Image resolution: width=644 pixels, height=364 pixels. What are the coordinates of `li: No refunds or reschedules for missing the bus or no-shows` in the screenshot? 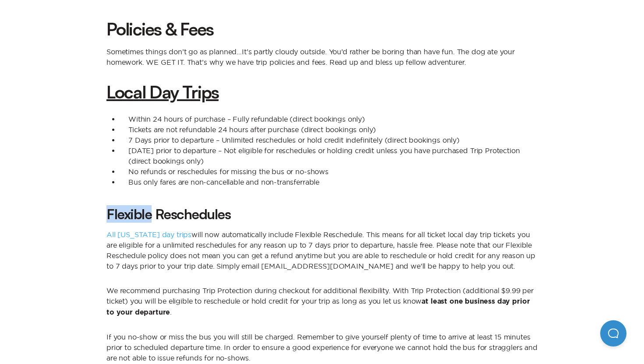 It's located at (328, 172).